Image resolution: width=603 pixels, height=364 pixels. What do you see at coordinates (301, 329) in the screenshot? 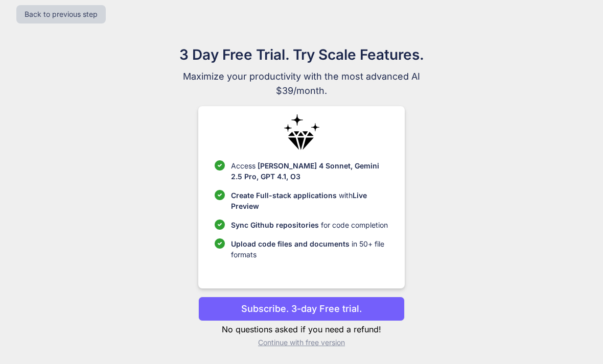
I see `p: No questions asked if you need a refund!` at bounding box center [301, 329].